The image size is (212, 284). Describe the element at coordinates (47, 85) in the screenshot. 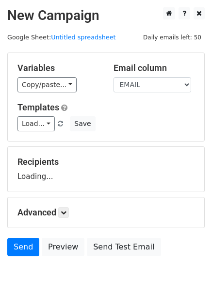

I see `a: Copy/paste...` at that location.